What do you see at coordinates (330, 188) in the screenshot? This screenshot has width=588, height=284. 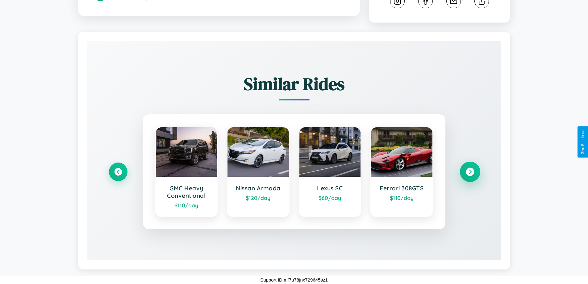 I see `h3: Lexus SC` at bounding box center [330, 188].